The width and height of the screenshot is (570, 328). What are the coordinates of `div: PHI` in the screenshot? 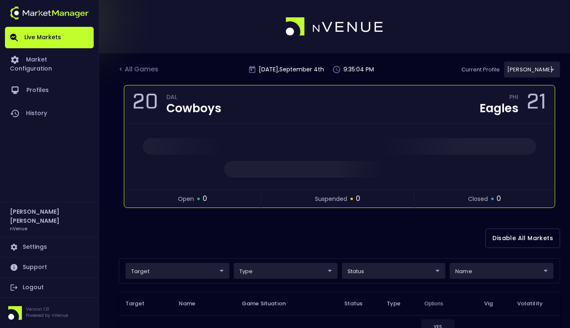 It's located at (514, 98).